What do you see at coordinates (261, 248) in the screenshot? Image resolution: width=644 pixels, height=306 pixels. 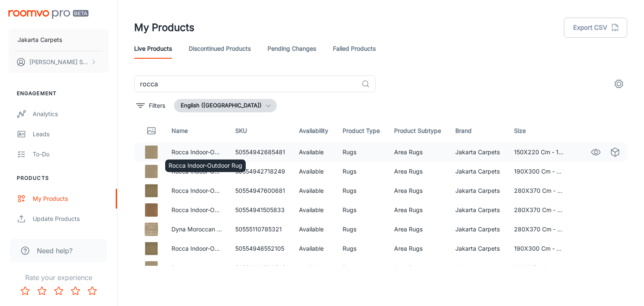 I see `td: 50554946552105` at bounding box center [261, 248].